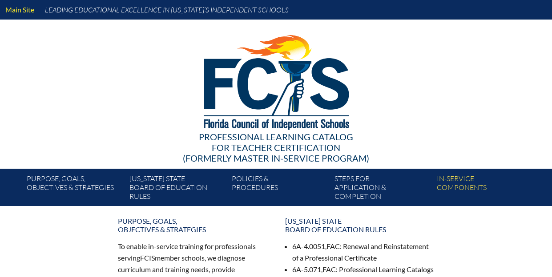 This screenshot has width=552, height=277. What do you see at coordinates (276, 148) in the screenshot?
I see `div: Professional Learning Catalog (formerly Master In-service Program)` at bounding box center [276, 148].